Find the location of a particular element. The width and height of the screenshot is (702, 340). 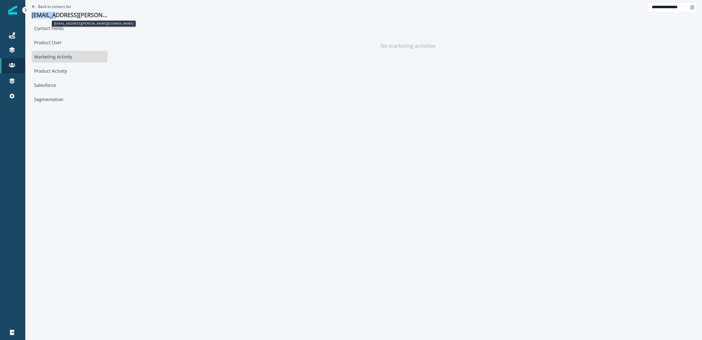

div: Marketing Activity is located at coordinates (70, 57).